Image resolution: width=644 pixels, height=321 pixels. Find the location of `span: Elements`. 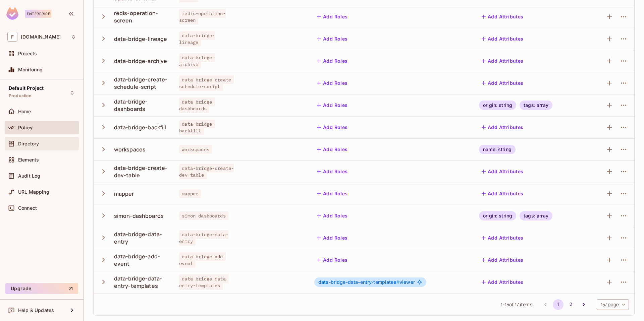

span: Elements is located at coordinates (29, 159).